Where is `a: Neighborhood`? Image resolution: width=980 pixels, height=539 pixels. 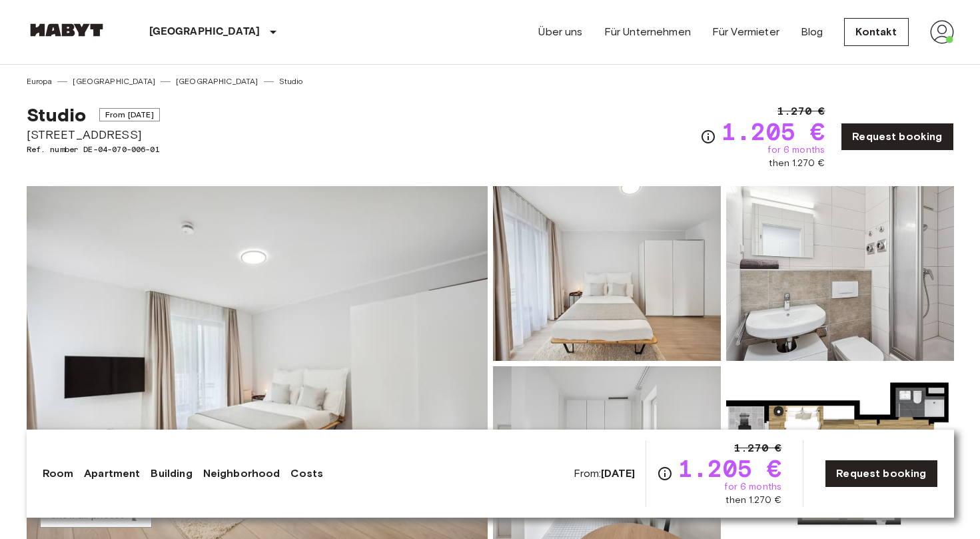
a: Neighborhood is located at coordinates (242, 473).